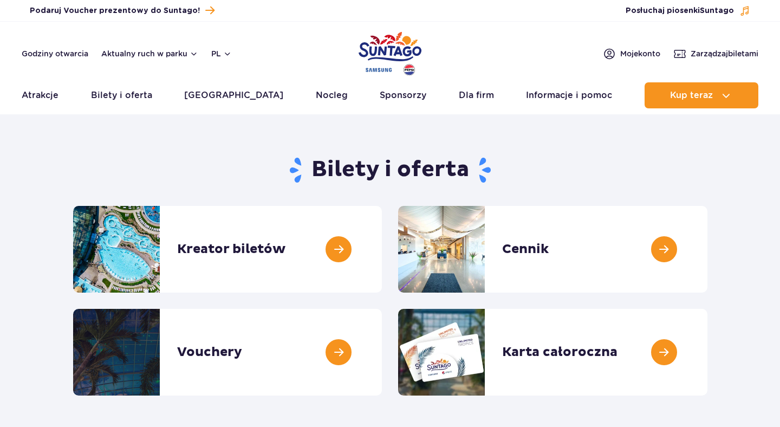 The height and width of the screenshot is (427, 780). I want to click on a: Nocleg, so click(332, 95).